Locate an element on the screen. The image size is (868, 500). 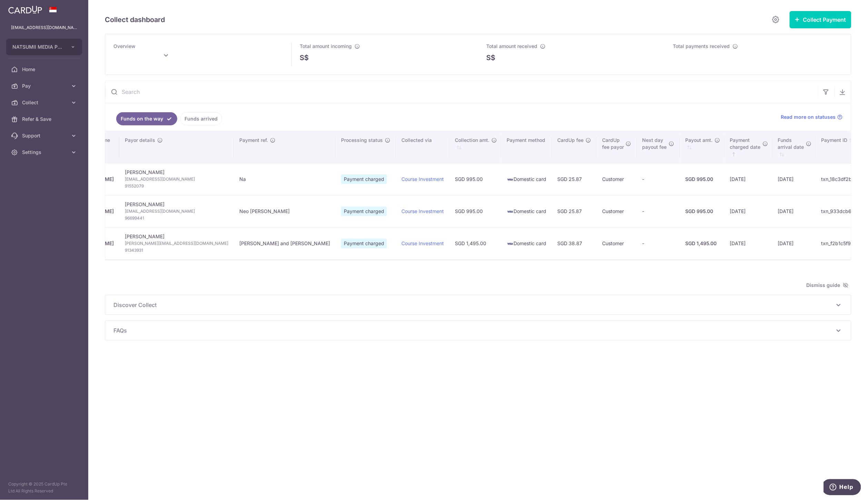
th: CardUp fee is located at coordinates (575, 147).